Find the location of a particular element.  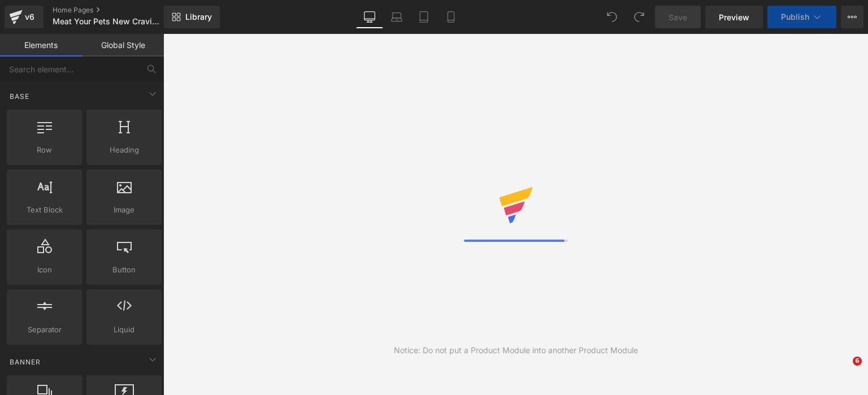

span: Image is located at coordinates (124, 209).